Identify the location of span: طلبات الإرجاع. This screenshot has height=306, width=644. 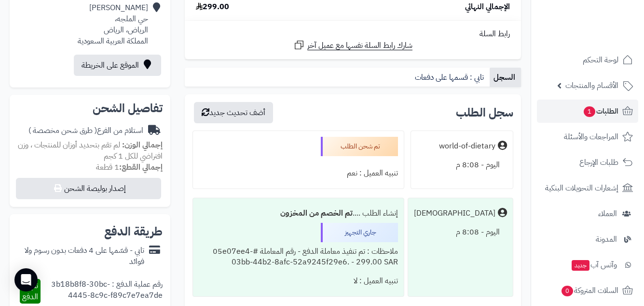
(599, 163).